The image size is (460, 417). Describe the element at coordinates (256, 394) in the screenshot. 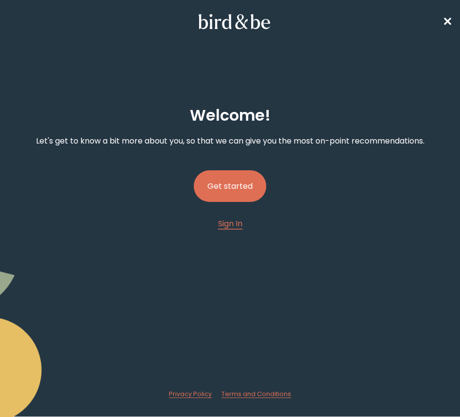

I see `a: Terms and Conditions` at that location.